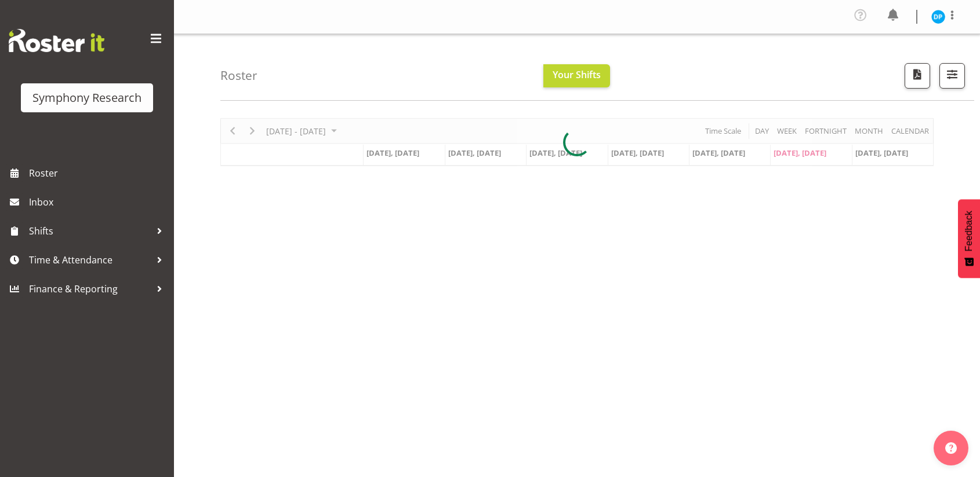 Image resolution: width=980 pixels, height=477 pixels. What do you see at coordinates (969, 239) in the screenshot?
I see `button: Feedback - Show survey` at bounding box center [969, 239].